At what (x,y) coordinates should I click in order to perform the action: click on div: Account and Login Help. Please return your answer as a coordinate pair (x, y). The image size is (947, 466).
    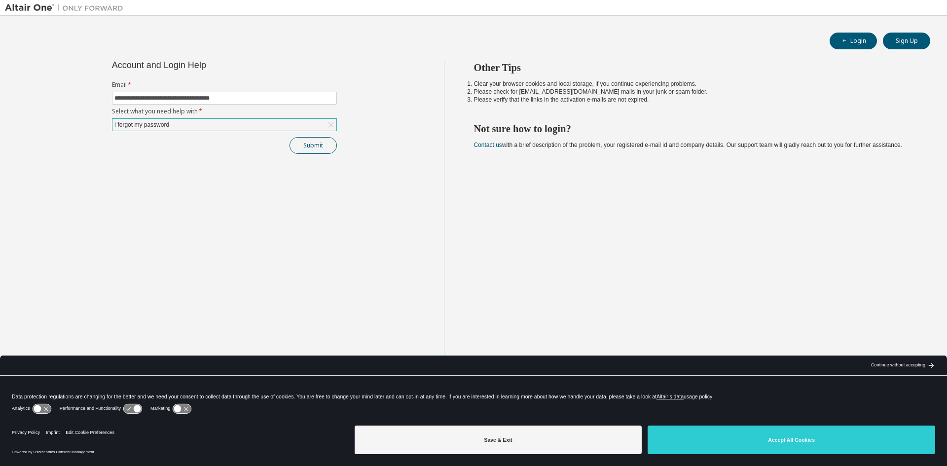
    Looking at the image, I should click on (202, 65).